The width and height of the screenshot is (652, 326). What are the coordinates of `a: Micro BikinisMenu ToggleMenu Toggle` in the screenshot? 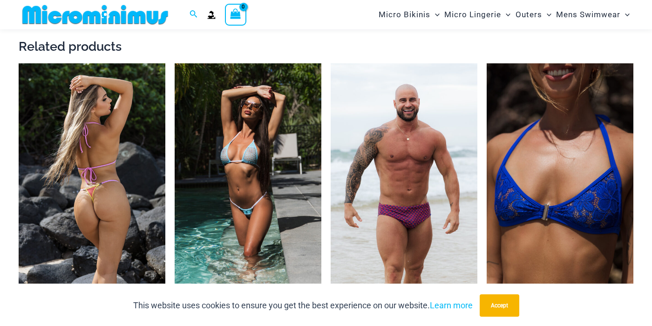 It's located at (409, 14).